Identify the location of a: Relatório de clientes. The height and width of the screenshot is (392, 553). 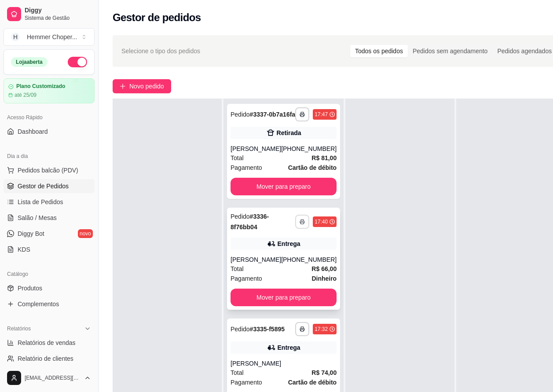
(49, 358).